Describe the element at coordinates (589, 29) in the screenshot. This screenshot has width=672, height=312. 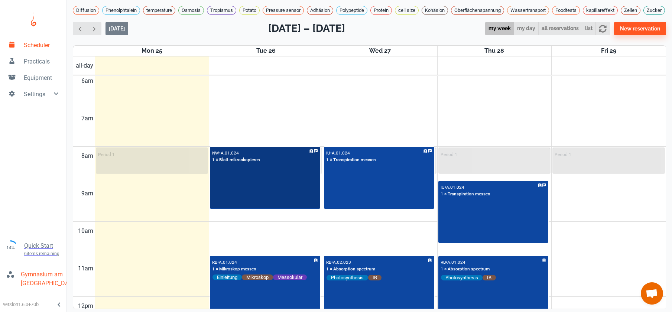
I see `button: list` at that location.